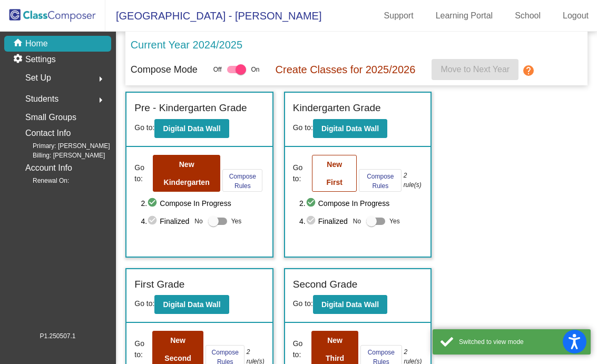 The height and width of the screenshot is (364, 597). Describe the element at coordinates (399, 16) in the screenshot. I see `a: Support` at that location.